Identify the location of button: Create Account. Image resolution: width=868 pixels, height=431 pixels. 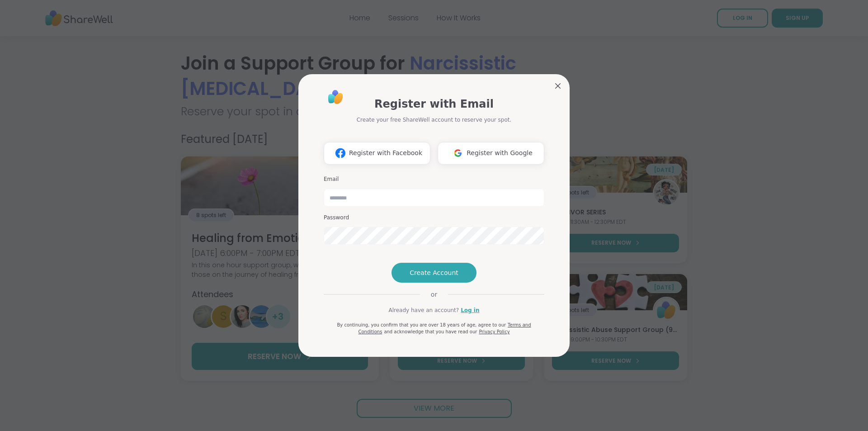
(434, 273).